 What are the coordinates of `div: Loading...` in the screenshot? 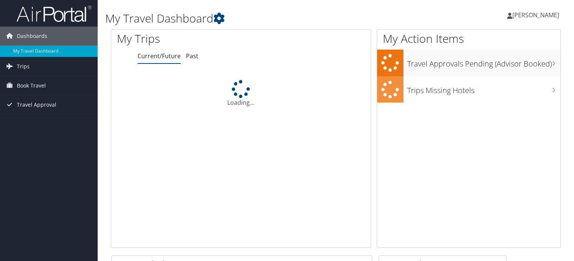 It's located at (241, 93).